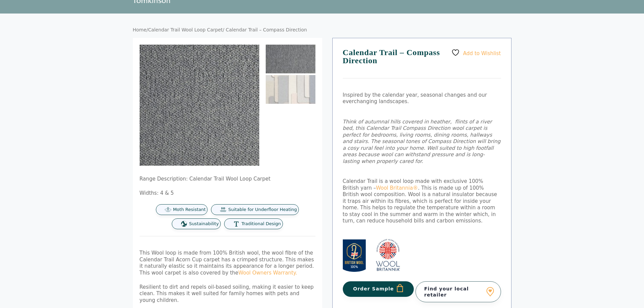 The width and height of the screenshot is (644, 308). Describe the element at coordinates (397, 188) in the screenshot. I see `a: Wool Britannia®` at that location.